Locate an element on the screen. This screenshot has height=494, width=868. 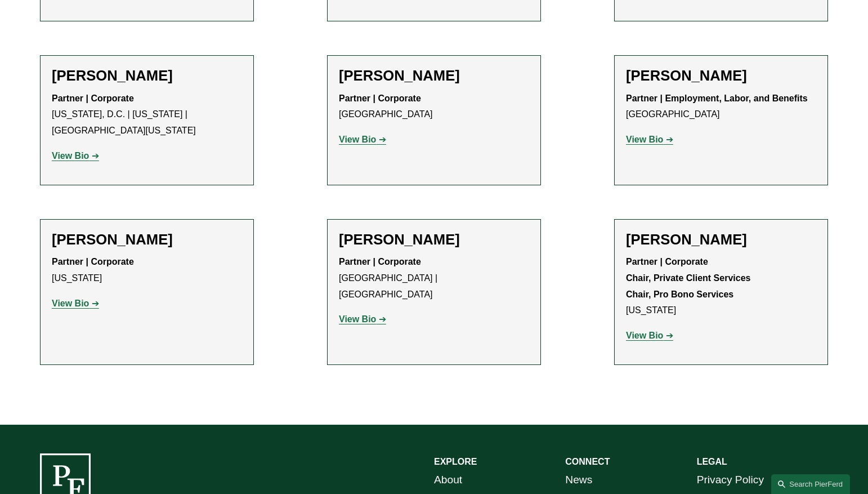
a: Search this site is located at coordinates (811, 484).